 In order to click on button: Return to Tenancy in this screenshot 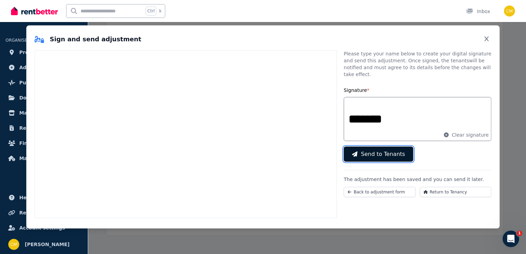, I will do `click(456, 192)`.